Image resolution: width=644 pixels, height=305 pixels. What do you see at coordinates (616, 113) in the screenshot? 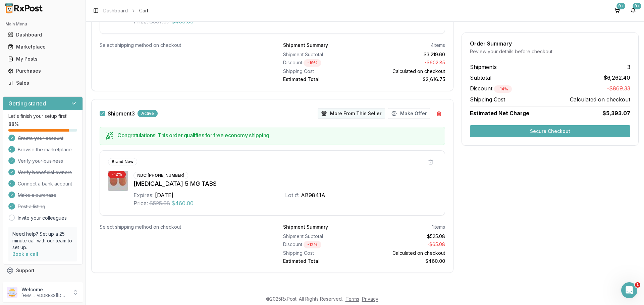
I see `span: $5,393.07` at bounding box center [616, 113].